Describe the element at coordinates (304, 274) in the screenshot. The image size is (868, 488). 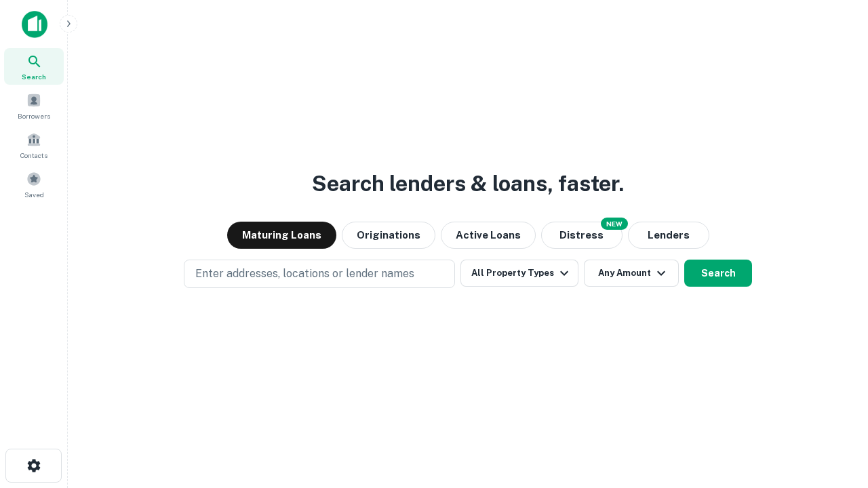
I see `p: Enter addresses, locations or lender names` at that location.